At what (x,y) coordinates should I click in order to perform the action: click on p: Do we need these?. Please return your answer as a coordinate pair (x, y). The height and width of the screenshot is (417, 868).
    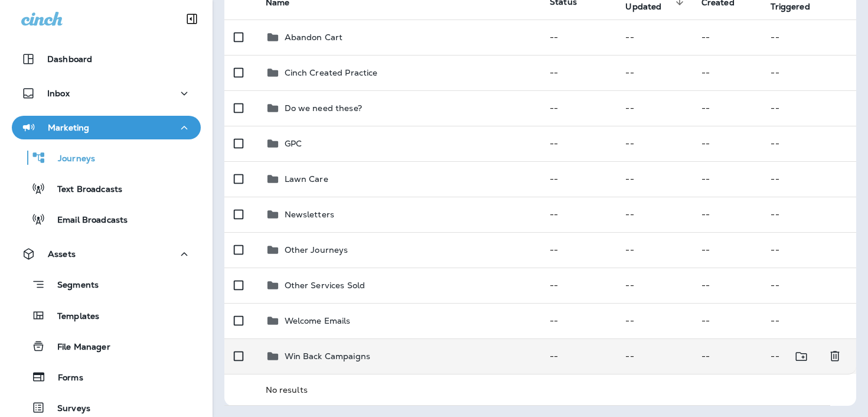
    Looking at the image, I should click on (323, 108).